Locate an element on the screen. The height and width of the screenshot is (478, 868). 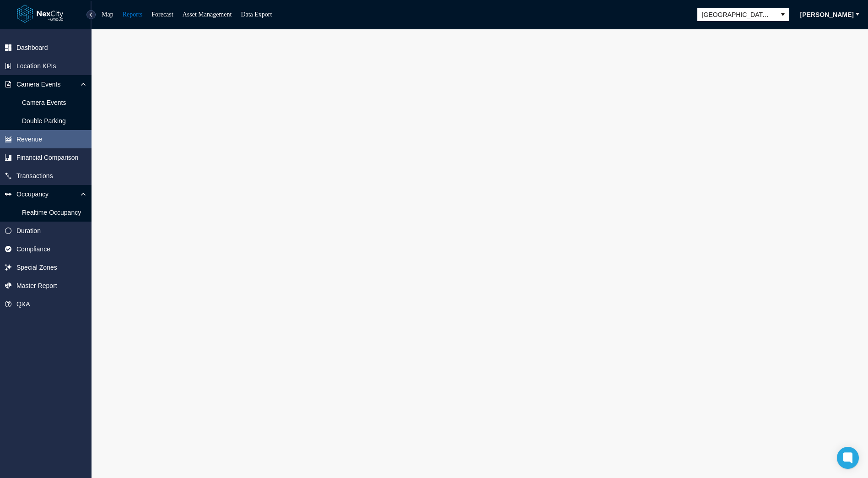
a: Forecast is located at coordinates (162, 14).